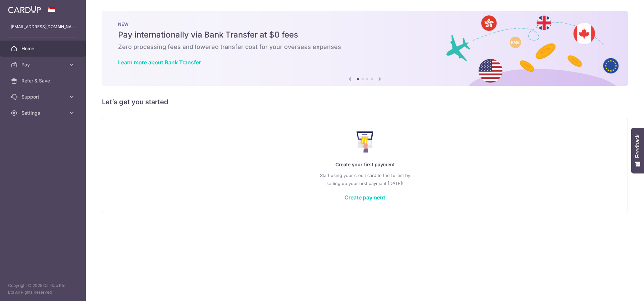  Describe the element at coordinates (364, 102) in the screenshot. I see `h5: Let’s get you started` at that location.